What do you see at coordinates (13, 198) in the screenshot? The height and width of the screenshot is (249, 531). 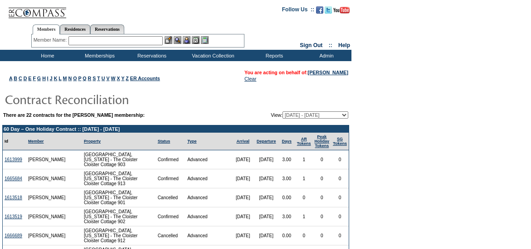 I see `a: 1613518` at bounding box center [13, 198].